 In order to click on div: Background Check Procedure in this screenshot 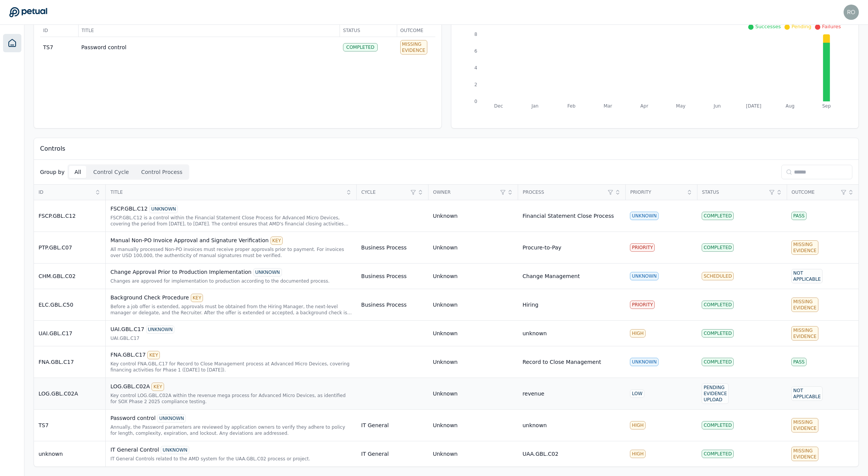, I will do `click(231, 298)`.